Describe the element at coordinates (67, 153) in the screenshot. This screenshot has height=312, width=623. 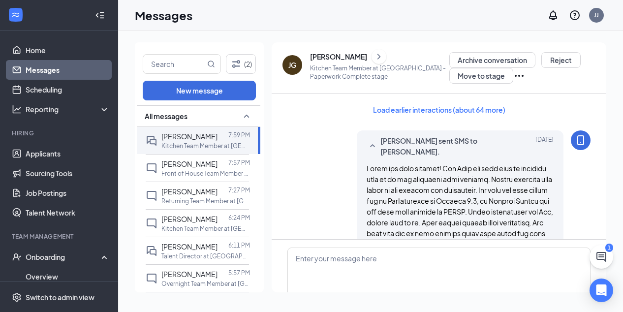
I see `a: Applicants` at that location.